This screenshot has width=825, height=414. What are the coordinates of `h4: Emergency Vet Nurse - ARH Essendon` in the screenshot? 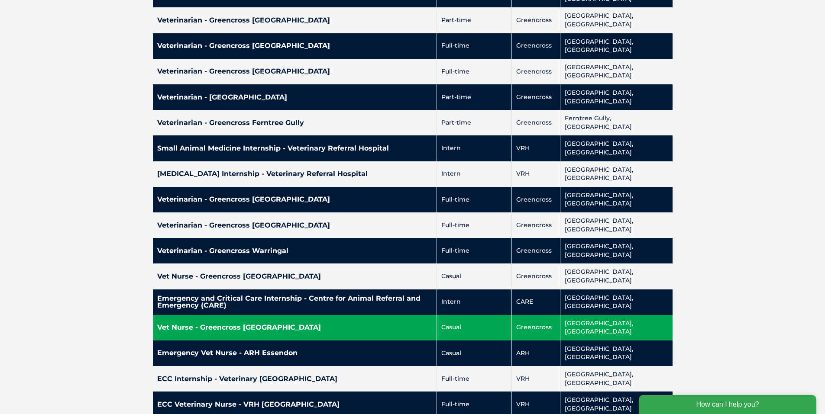 It's located at (295, 353).